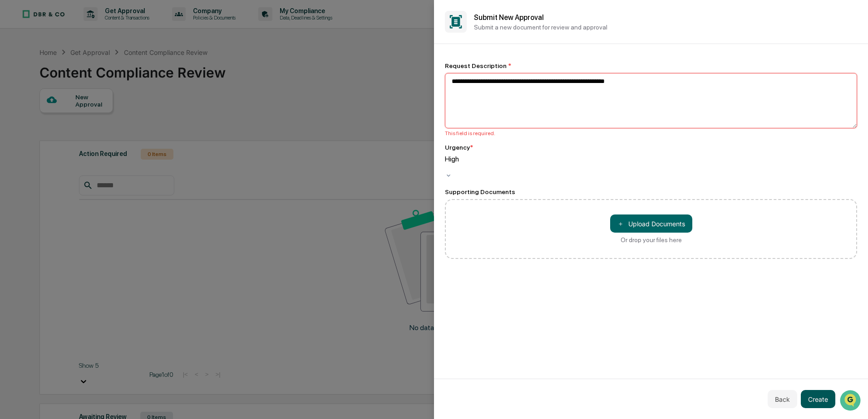 This screenshot has width=868, height=419. What do you see at coordinates (38, 119) in the screenshot?
I see `span: Preclearance` at bounding box center [38, 119].